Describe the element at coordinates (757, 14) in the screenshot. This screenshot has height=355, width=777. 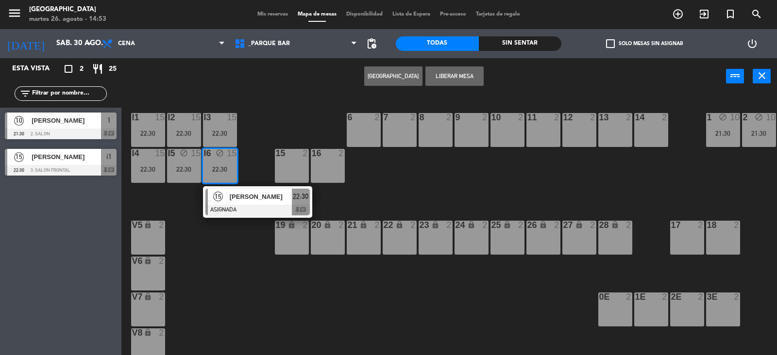
I see `i: search` at that location.